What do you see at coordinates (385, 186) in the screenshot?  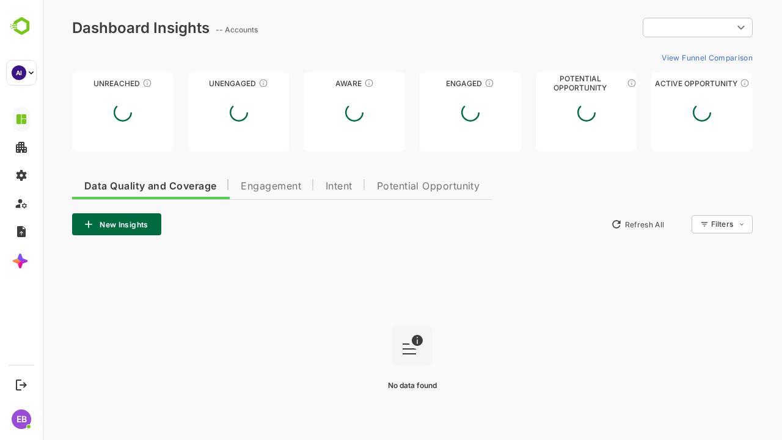 I see `span: Potential Opportunity` at bounding box center [385, 186].